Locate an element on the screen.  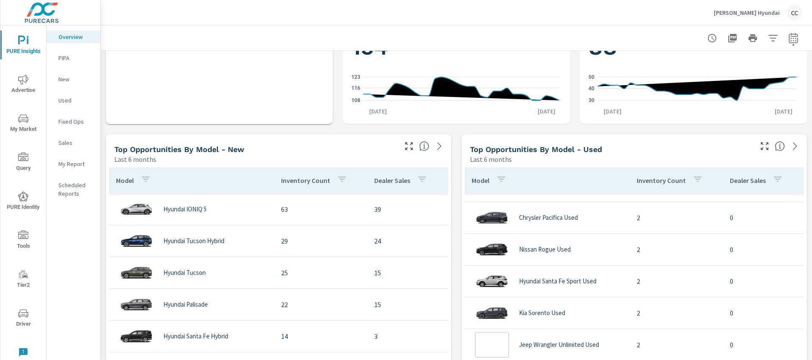
div: PIPA is located at coordinates (73, 58).